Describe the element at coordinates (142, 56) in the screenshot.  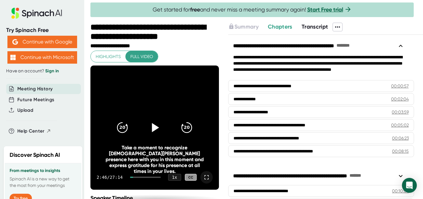
I see `span: Full video` at that location.